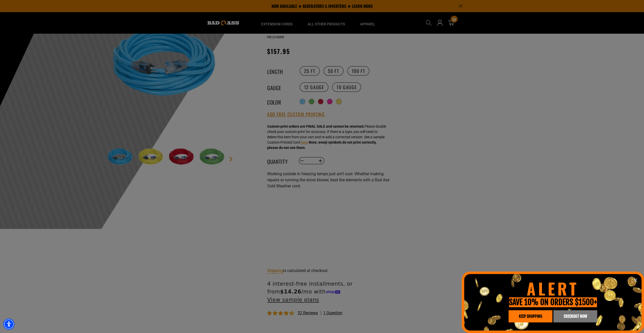 The width and height of the screenshot is (644, 333). Describe the element at coordinates (530, 316) in the screenshot. I see `span: KEEP SHOPPING` at that location.